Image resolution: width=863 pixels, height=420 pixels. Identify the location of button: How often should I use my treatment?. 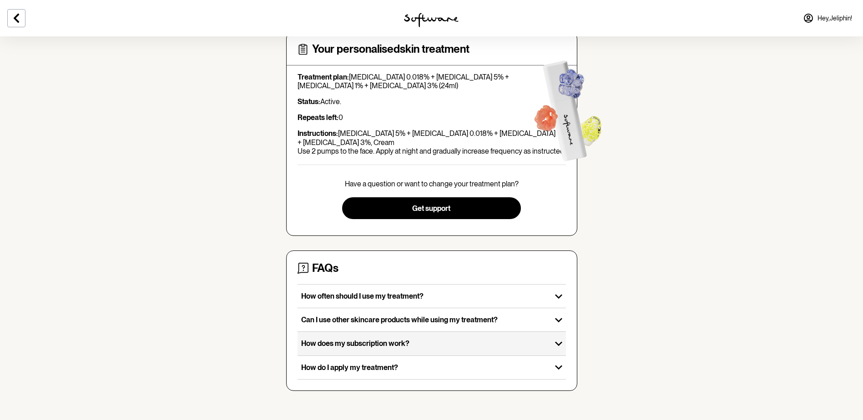
(432, 296).